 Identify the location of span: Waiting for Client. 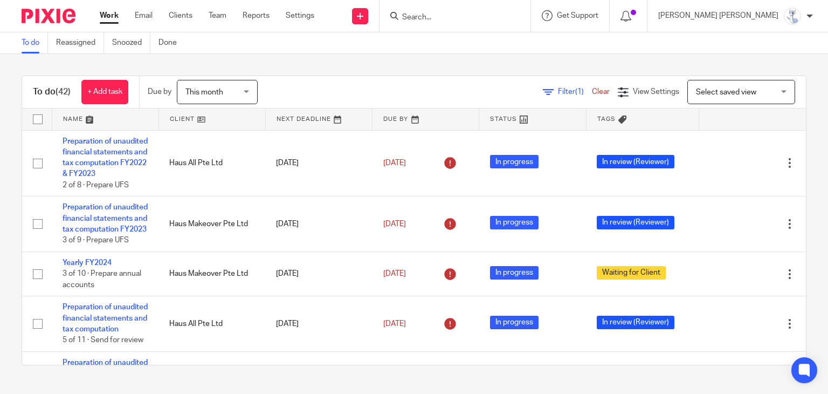
(631, 272).